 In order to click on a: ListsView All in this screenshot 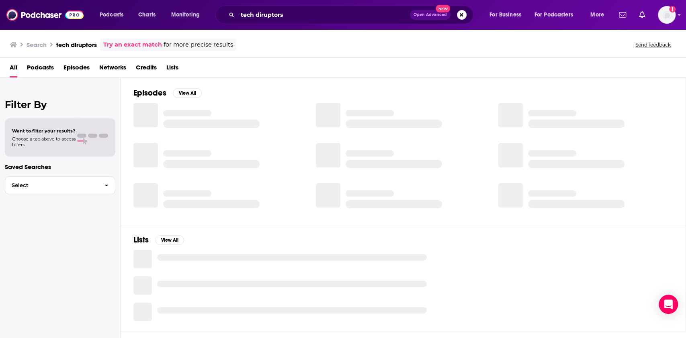, I will do `click(159, 240)`.